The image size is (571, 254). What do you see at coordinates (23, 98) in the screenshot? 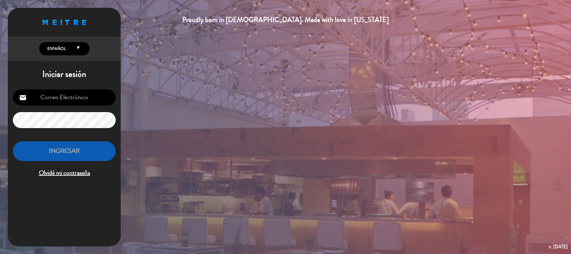
I see `i: email` at bounding box center [23, 98].